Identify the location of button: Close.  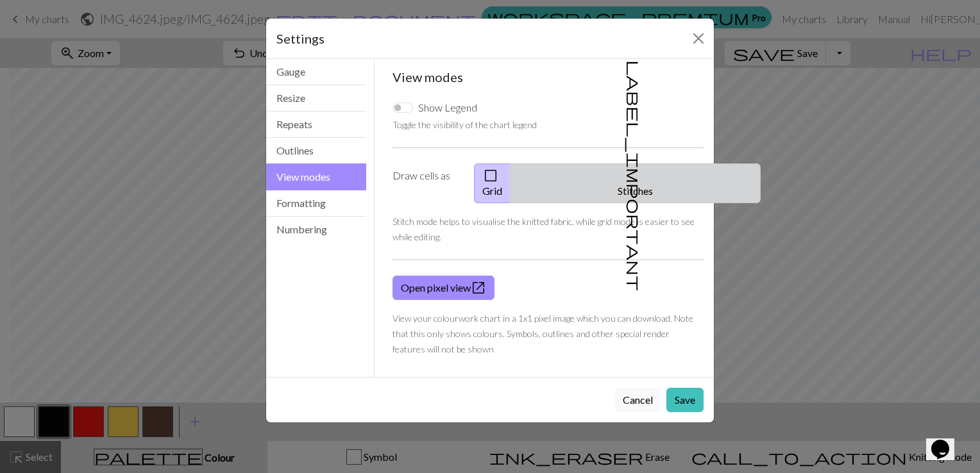
(698, 38).